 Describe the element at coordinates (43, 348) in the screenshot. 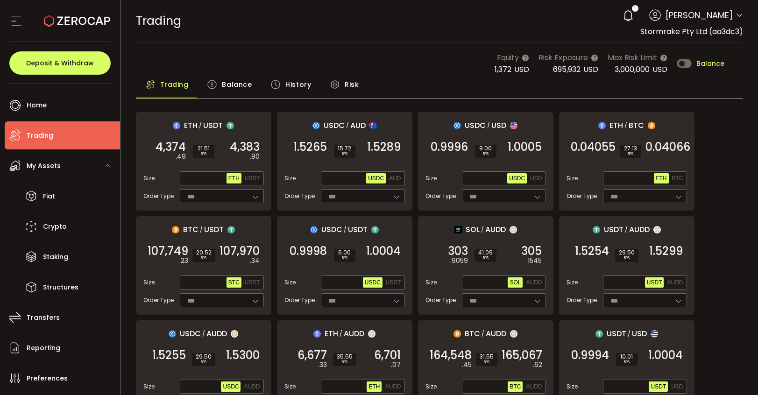

I see `span: Reporting` at that location.